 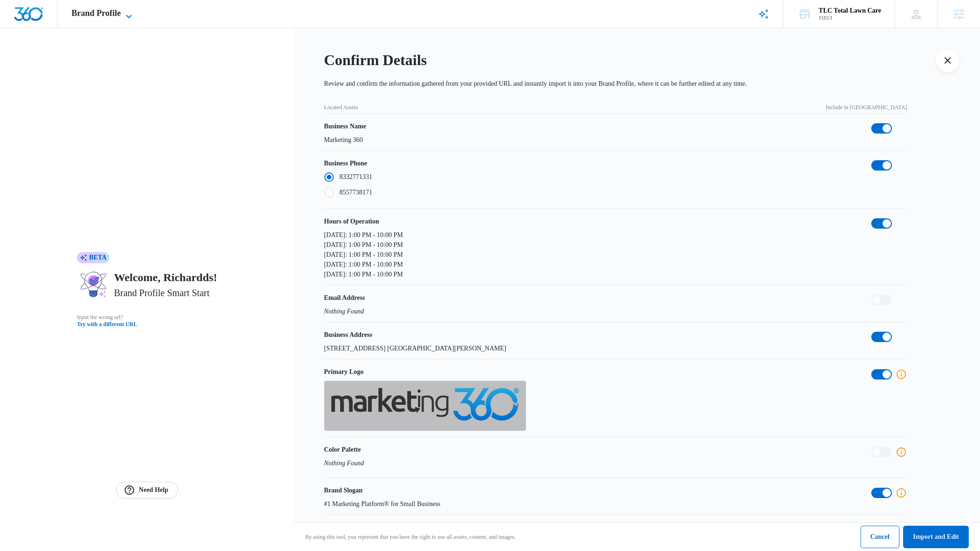 What do you see at coordinates (147, 324) in the screenshot?
I see `button: Try with a different URL` at bounding box center [147, 324].